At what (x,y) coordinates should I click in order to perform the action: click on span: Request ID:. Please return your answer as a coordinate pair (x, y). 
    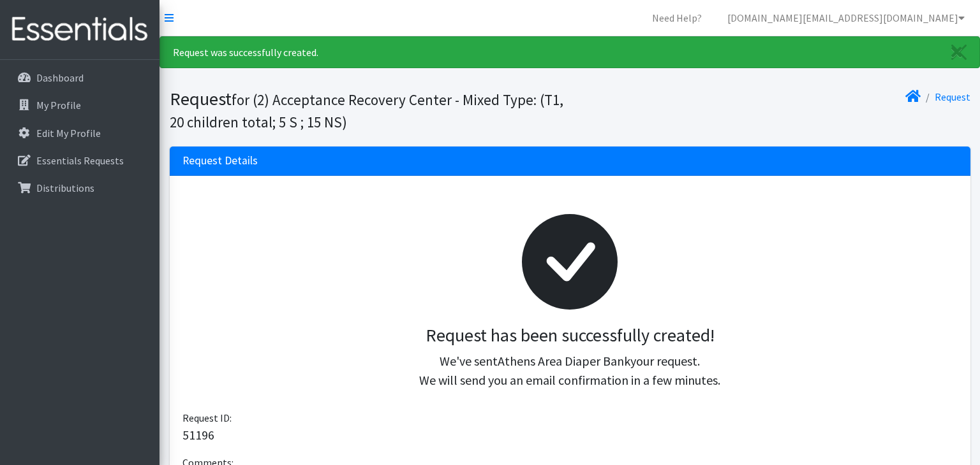
    Looking at the image, I should click on (207, 418).